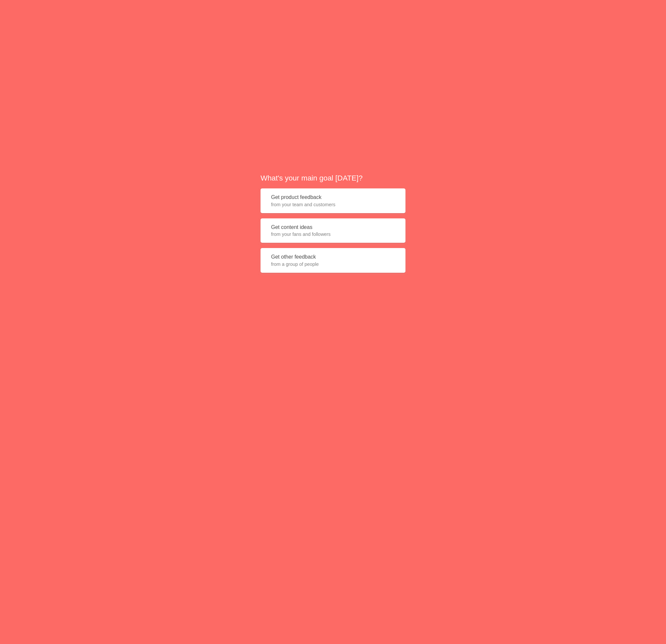 The width and height of the screenshot is (666, 644). What do you see at coordinates (333, 234) in the screenshot?
I see `span: from your fans and followers` at bounding box center [333, 234].